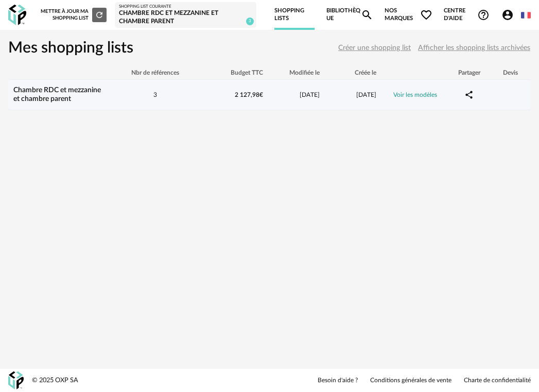 This screenshot has width=539, height=392. I want to click on div: Modifiée le, so click(297, 72).